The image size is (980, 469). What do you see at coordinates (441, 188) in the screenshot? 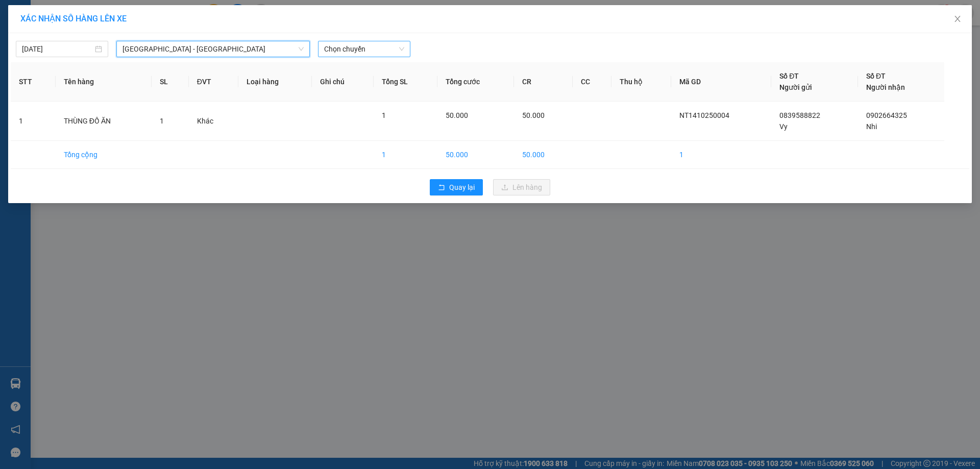
I see `span: rollback` at bounding box center [441, 188].